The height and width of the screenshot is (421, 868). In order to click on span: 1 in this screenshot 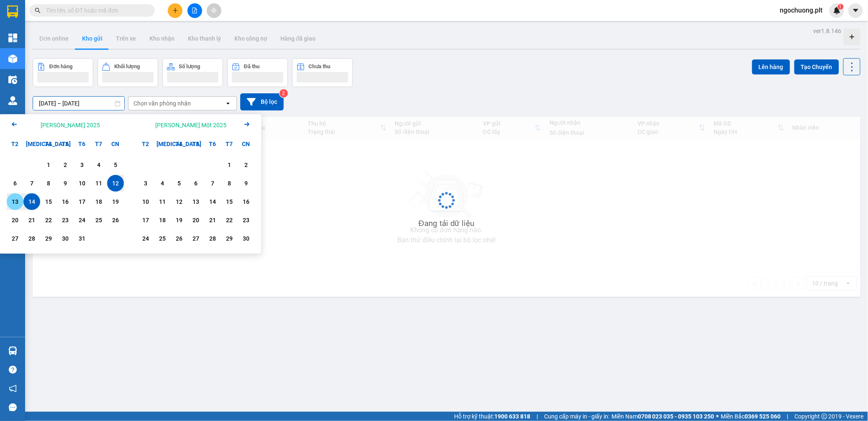, I will do `click(841, 7)`.